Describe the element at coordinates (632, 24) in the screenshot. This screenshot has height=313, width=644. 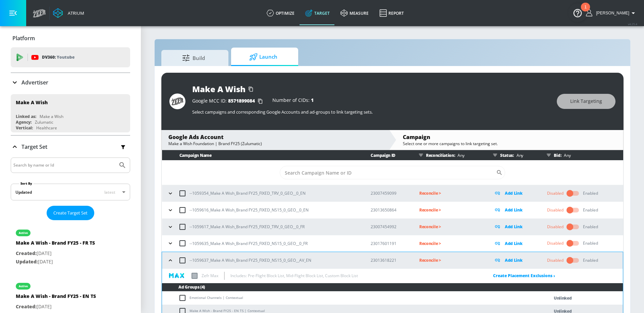
I see `span: v 4.25.4` at that location.